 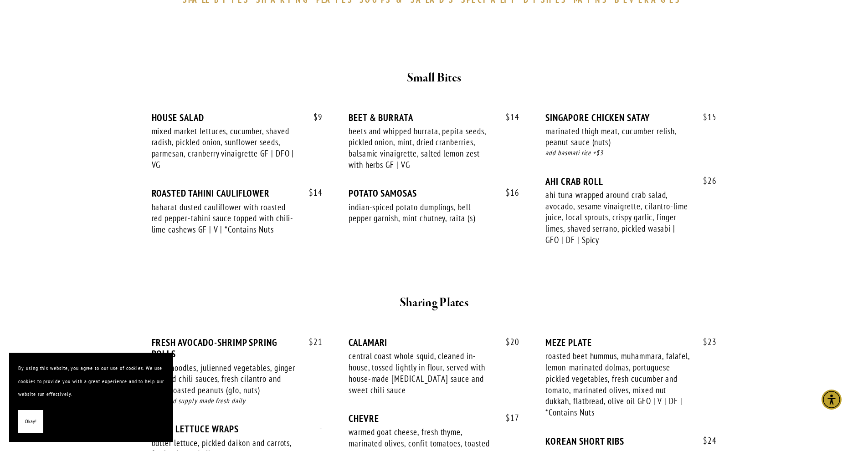 What do you see at coordinates (630, 342) in the screenshot?
I see `div: MEZE PLATE` at bounding box center [630, 342].